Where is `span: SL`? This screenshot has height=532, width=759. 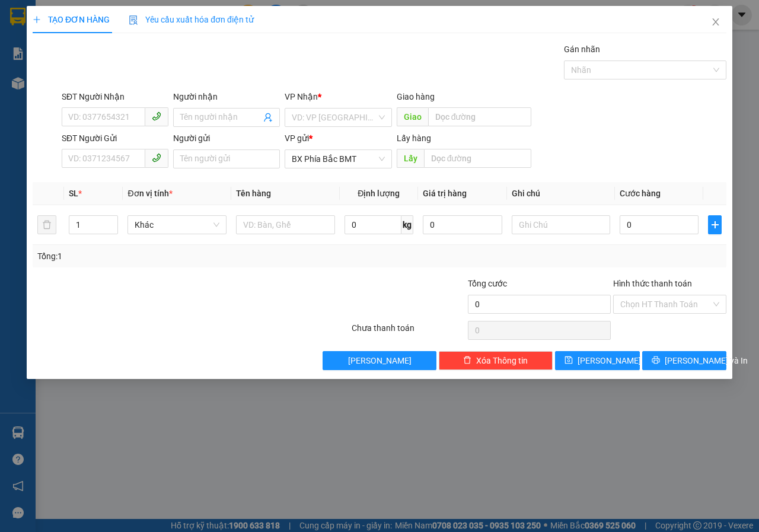
span: SL is located at coordinates (73, 193).